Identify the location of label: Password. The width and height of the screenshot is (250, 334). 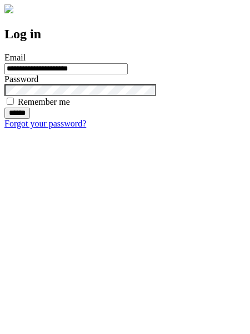
(21, 79).